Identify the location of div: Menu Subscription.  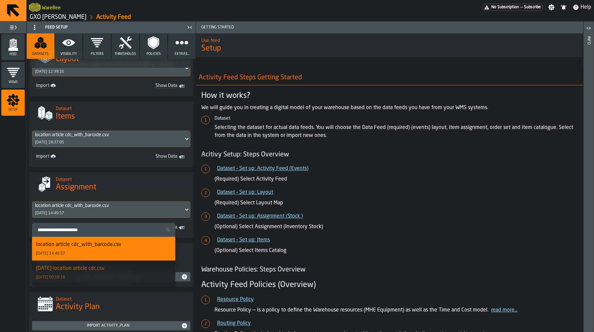
(513, 7).